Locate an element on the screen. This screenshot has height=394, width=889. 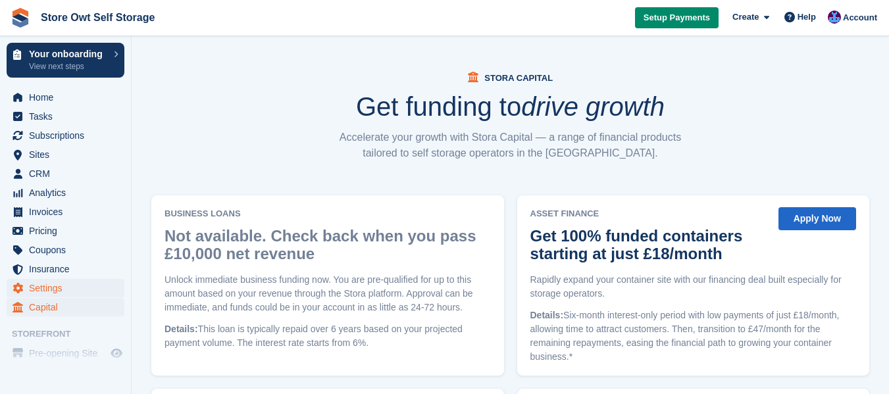
p: Your onboarding is located at coordinates (68, 54).